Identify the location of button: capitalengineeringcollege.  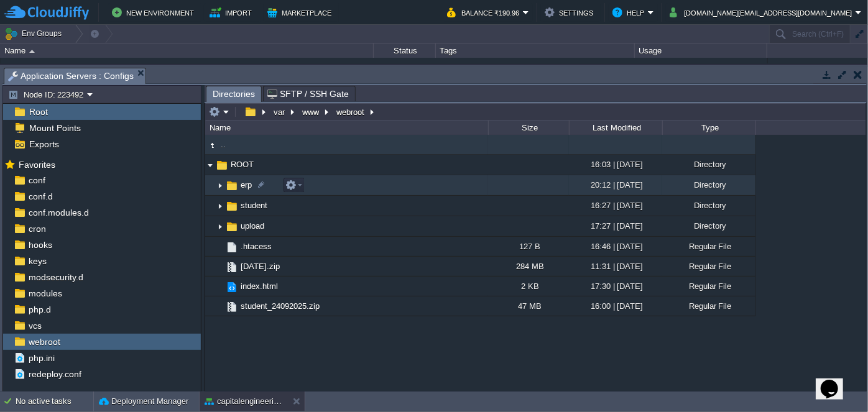
(244, 401).